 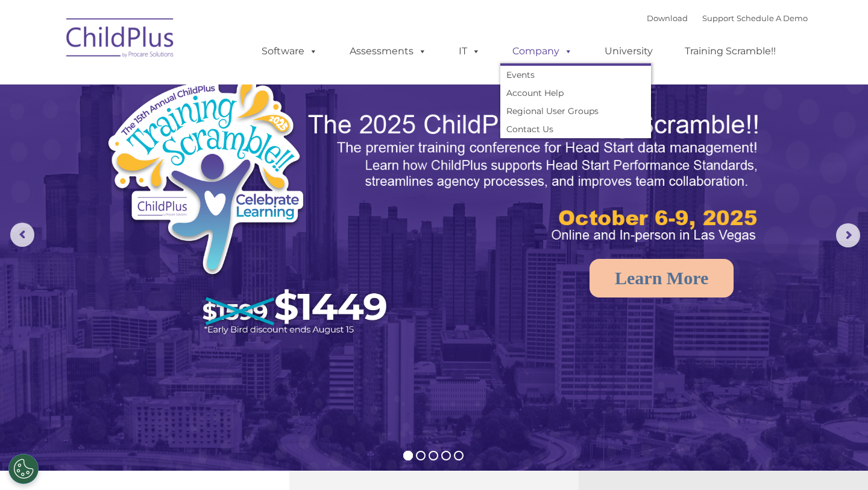 I want to click on a: Contact Us, so click(x=576, y=129).